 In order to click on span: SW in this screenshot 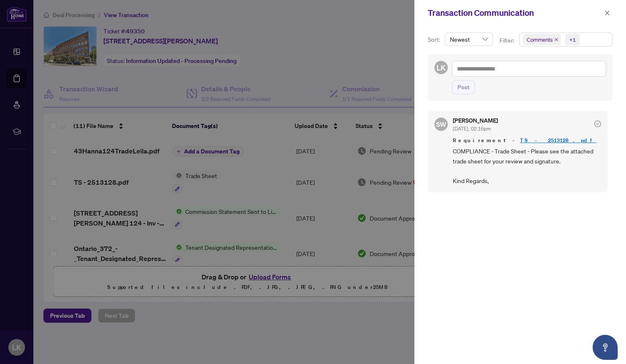, I will do `click(441, 124)`.